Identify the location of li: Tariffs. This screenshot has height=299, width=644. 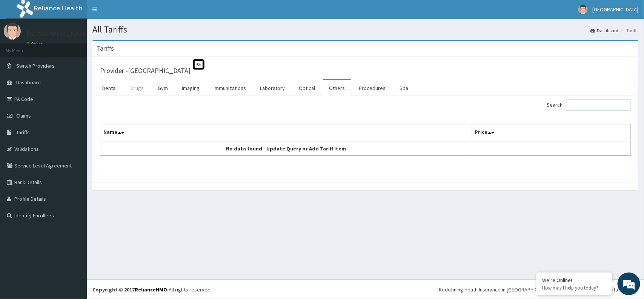
(629, 30).